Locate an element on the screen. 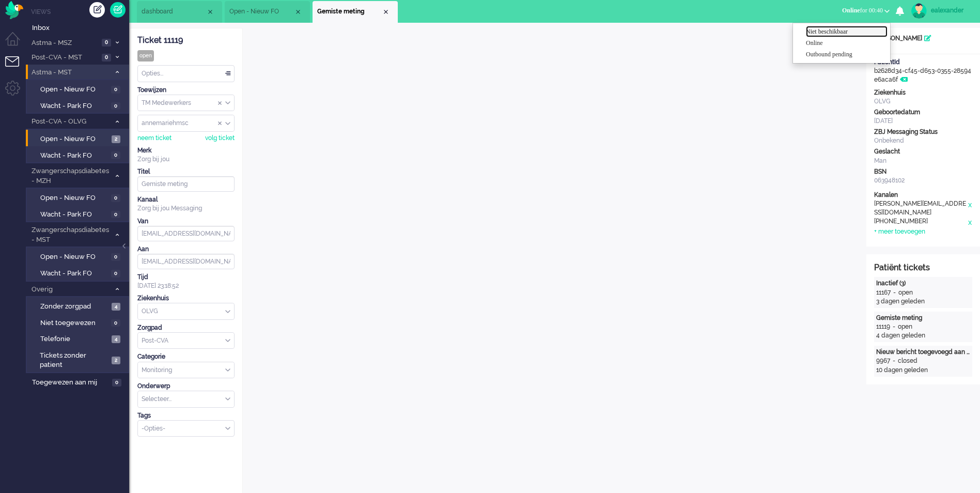  button: Onlinefor 00:40 is located at coordinates (865, 10).